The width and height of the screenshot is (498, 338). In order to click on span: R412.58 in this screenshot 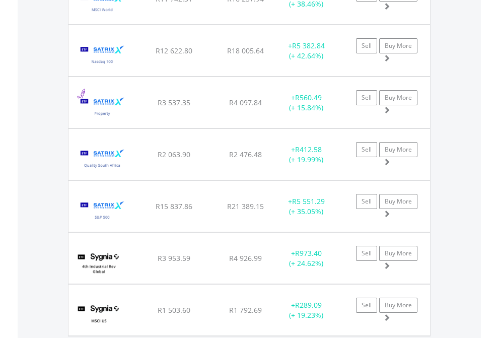, I will do `click(308, 149)`.